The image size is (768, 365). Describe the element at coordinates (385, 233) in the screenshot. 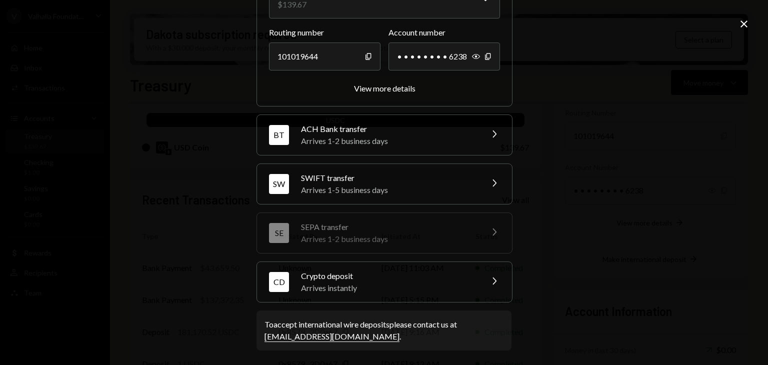

I see `button: SESEPA transferArrives 1-2 business days` at that location.